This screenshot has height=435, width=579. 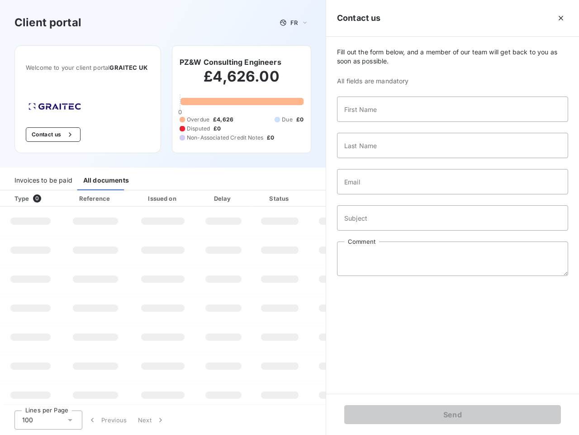 What do you see at coordinates (34, 198) in the screenshot?
I see `div: Type` at bounding box center [34, 198].